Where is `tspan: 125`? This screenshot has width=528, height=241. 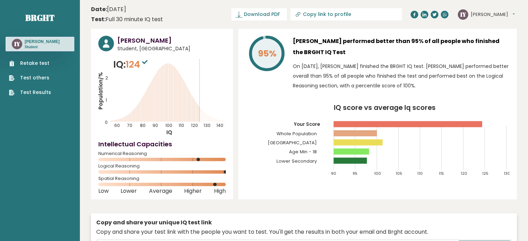
tspan: 125 is located at coordinates (485, 174).